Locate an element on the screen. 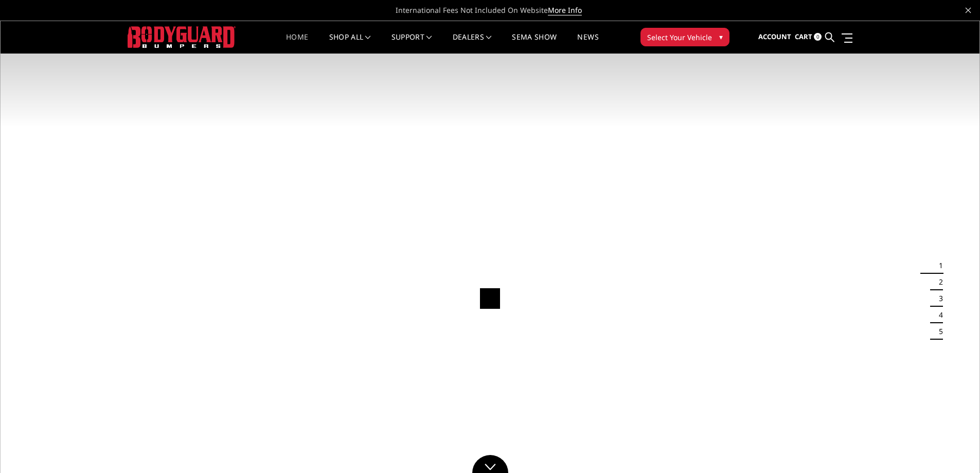 This screenshot has width=980, height=473. span: Select Your Vehicle is located at coordinates (680, 37).